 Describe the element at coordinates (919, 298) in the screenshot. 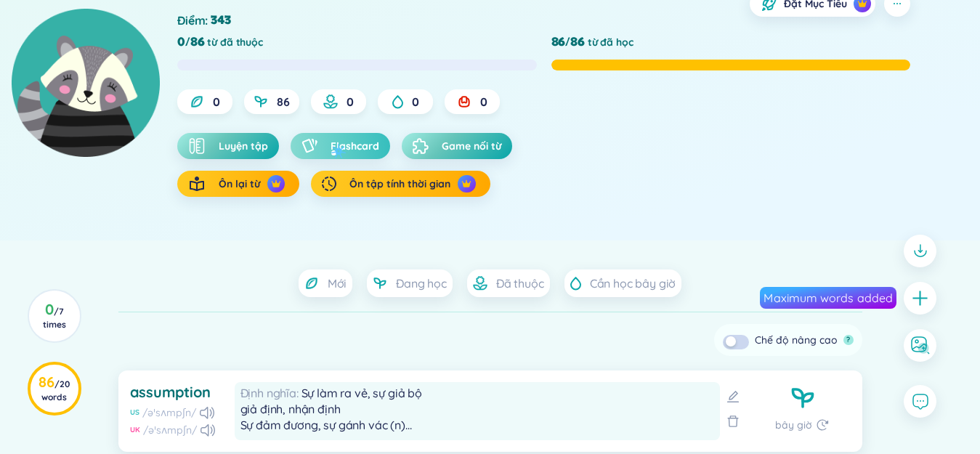

I see `span: plus` at that location.